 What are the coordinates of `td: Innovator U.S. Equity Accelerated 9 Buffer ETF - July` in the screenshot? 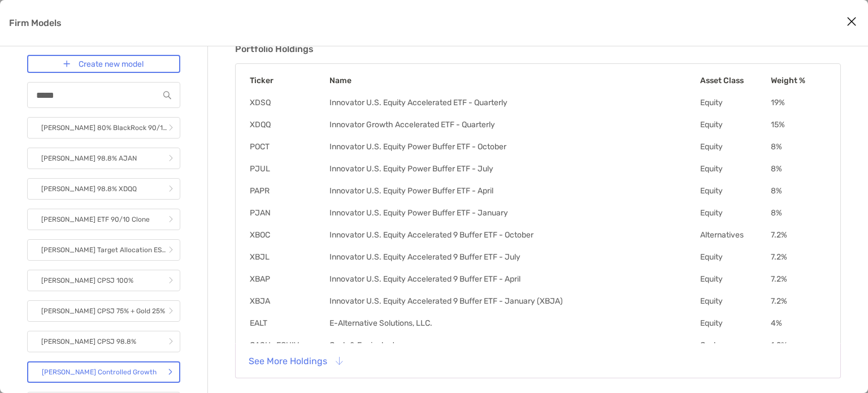 It's located at (514, 257).